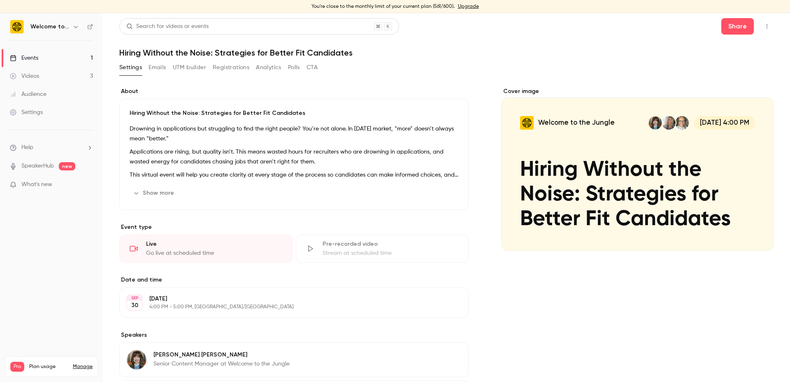  What do you see at coordinates (391, 253) in the screenshot?
I see `div: Stream at scheduled time` at bounding box center [391, 253].